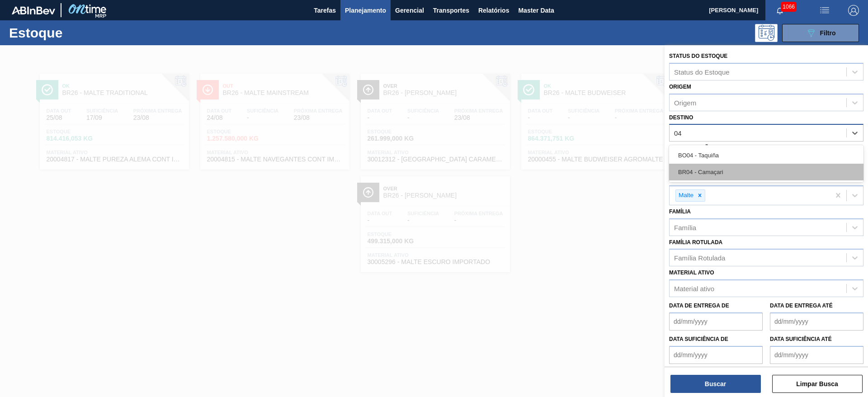 This screenshot has height=397, width=868. I want to click on label: Família Rotulada, so click(695, 242).